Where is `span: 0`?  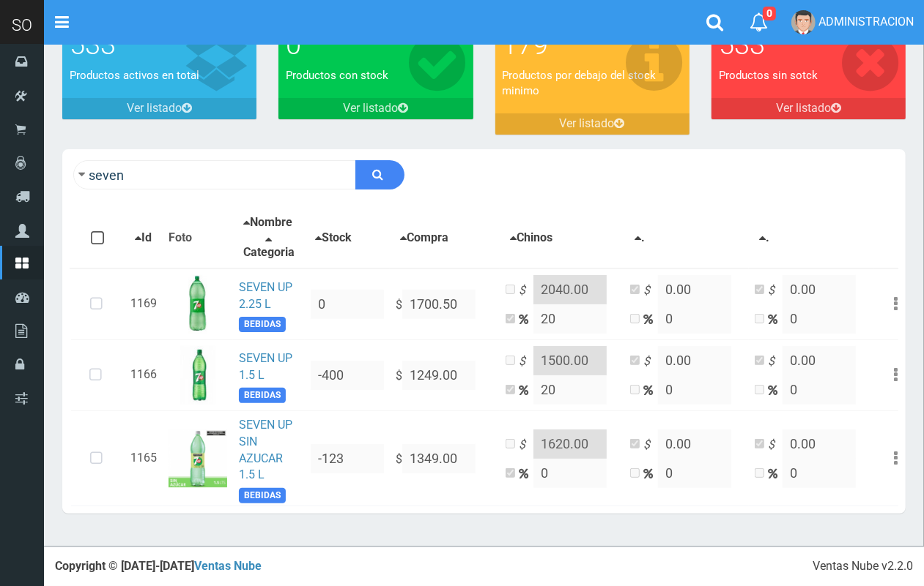 span: 0 is located at coordinates (769, 14).